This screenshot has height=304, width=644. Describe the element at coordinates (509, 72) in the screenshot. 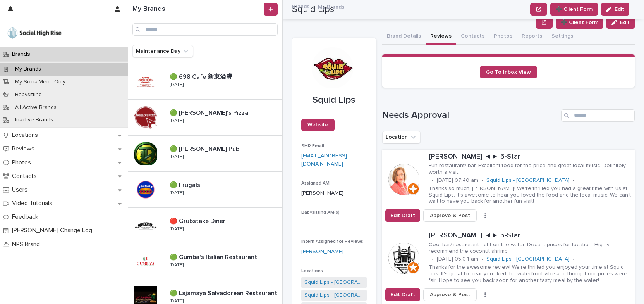

I see `span: Go To Inbox View` at that location.